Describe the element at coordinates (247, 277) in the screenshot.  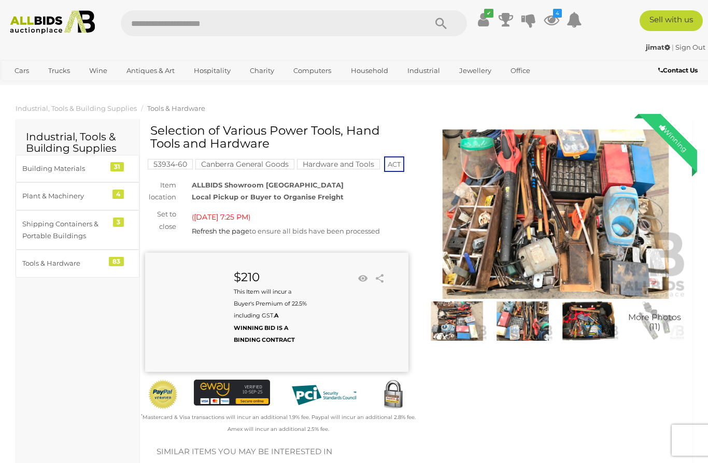
I see `strong: $210` at that location.